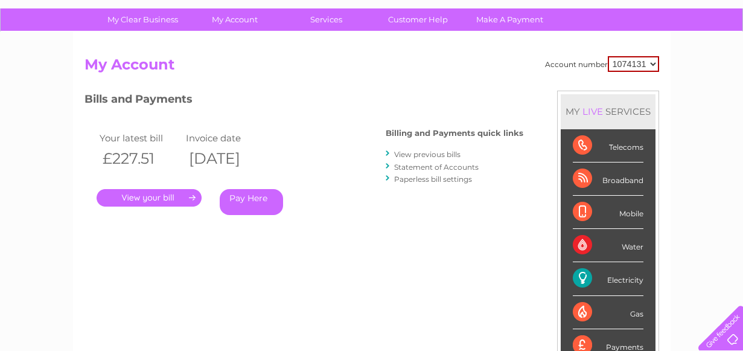 The image size is (743, 351). Describe the element at coordinates (234, 19) in the screenshot. I see `a: My Account` at that location.